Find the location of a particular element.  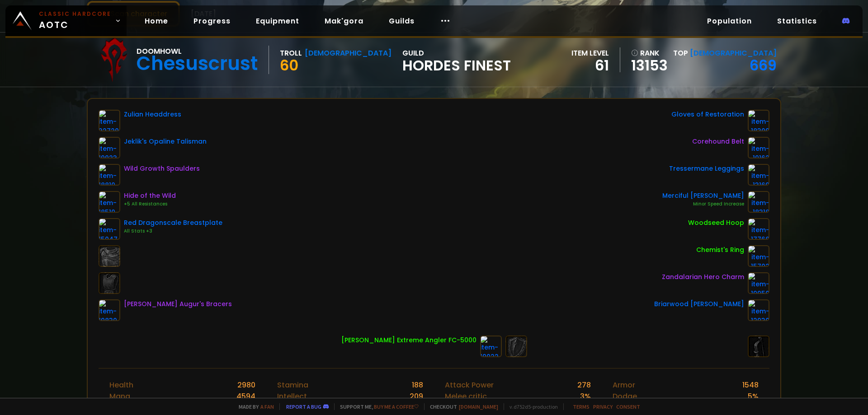

div: Health is located at coordinates (121, 385).